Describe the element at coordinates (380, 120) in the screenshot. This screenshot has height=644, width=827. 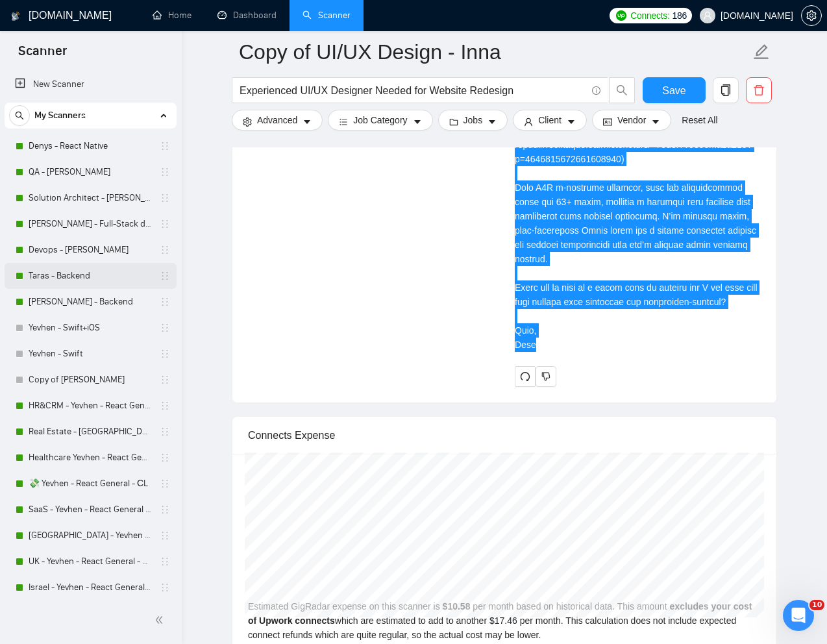
I see `button: barsJob Categorycaret-down` at that location.